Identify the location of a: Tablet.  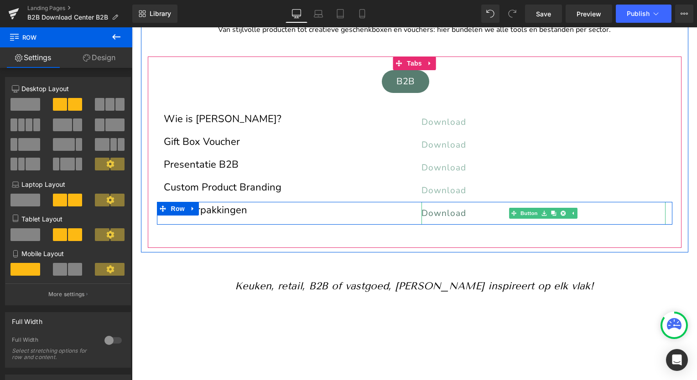
(340, 14).